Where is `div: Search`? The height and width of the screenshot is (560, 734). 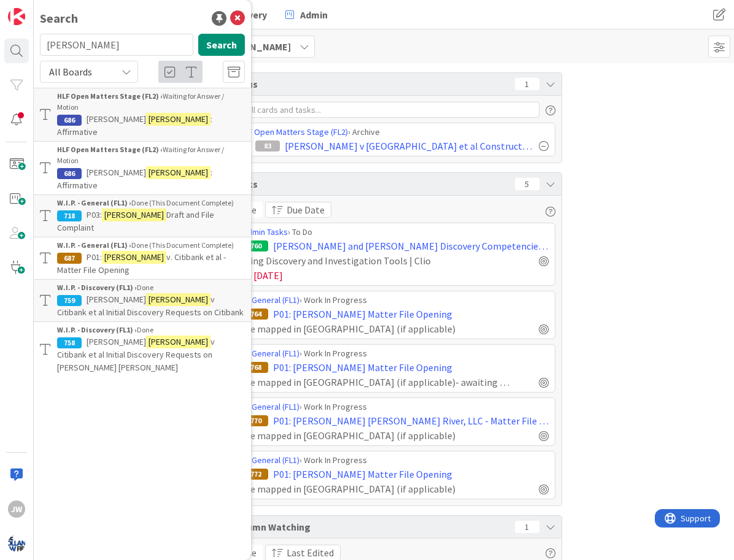
div: Search is located at coordinates (59, 18).